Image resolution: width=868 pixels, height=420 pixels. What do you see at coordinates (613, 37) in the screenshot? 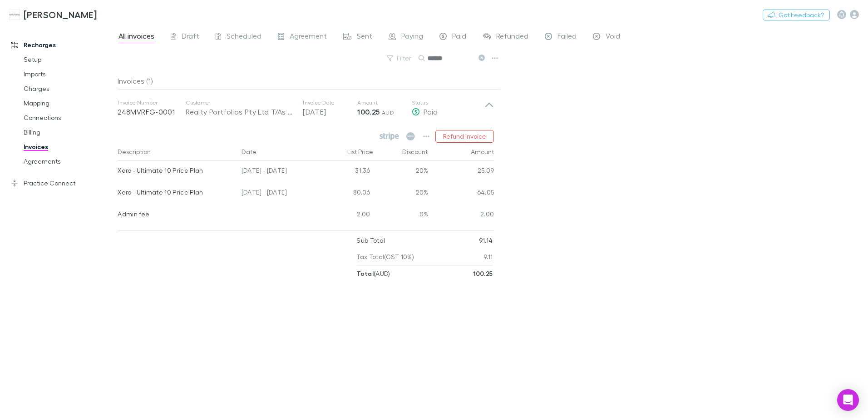
I see `span: Void` at bounding box center [613, 37].